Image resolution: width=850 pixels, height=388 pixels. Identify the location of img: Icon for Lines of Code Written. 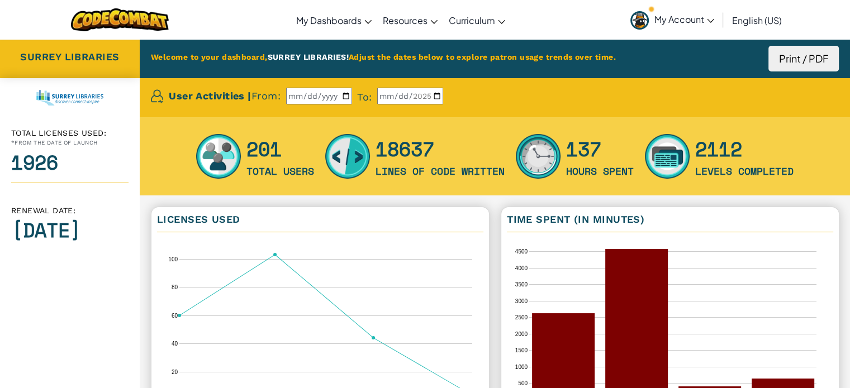
(348, 156).